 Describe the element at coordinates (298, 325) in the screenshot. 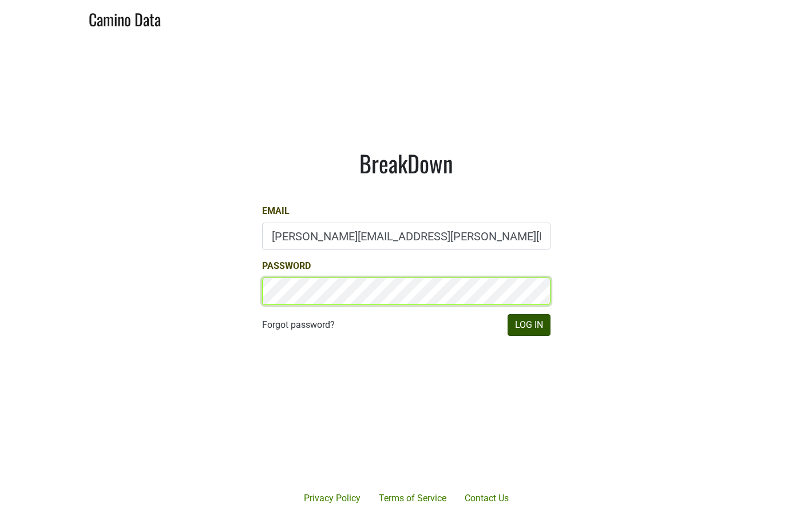

I see `a: Forgot password?` at that location.